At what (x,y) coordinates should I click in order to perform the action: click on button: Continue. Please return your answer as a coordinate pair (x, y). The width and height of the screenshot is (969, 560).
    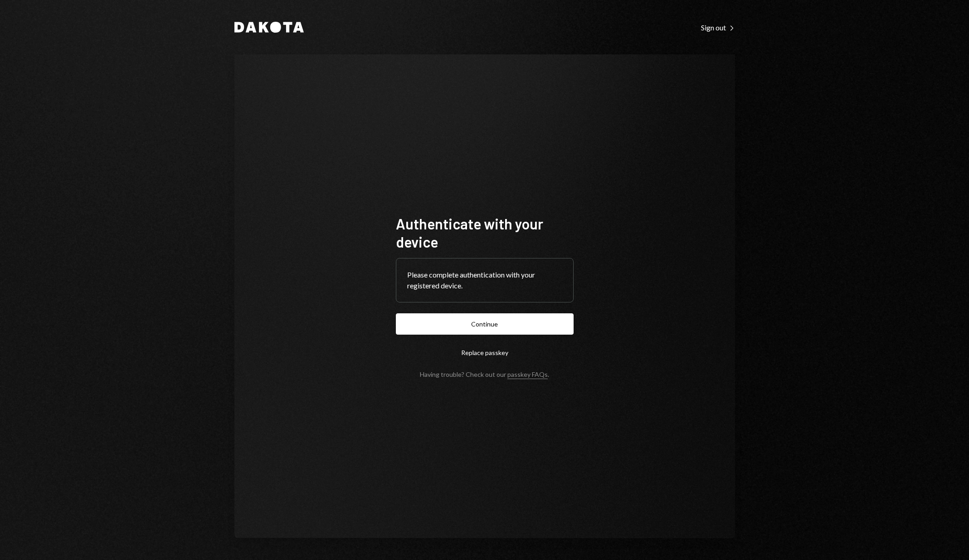
    Looking at the image, I should click on (484, 323).